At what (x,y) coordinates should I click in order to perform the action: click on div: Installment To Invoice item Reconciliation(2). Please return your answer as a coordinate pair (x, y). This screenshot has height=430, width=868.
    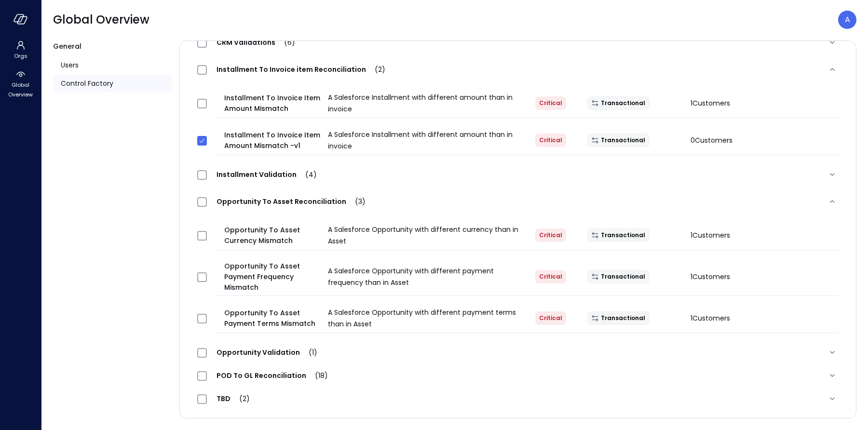
    Looking at the image, I should click on (518, 70).